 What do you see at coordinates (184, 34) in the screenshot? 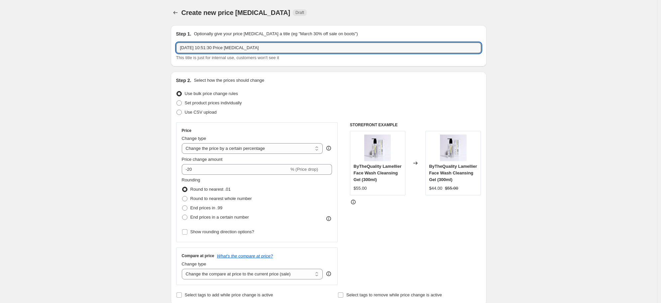
I see `h2: Step 1.` at bounding box center [184, 34].